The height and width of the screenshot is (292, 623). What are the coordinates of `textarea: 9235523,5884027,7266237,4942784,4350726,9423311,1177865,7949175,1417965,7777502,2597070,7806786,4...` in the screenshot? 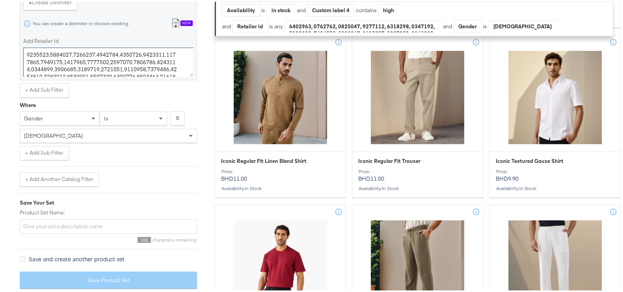 It's located at (108, 61).